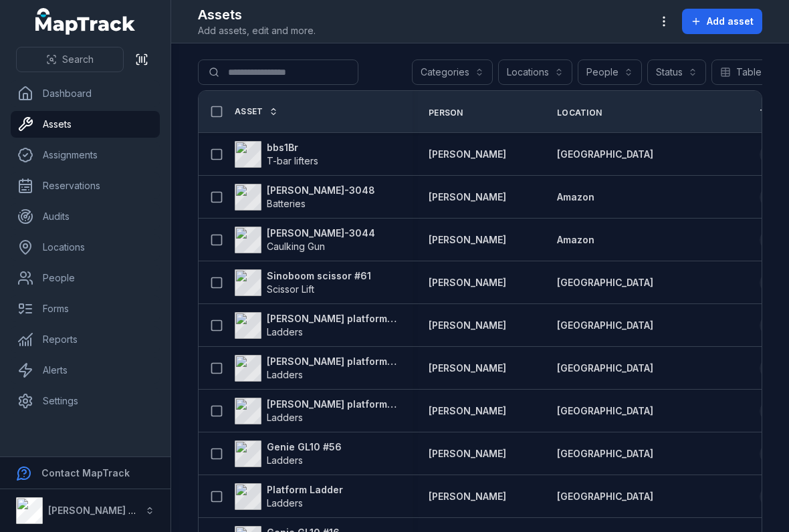  Describe the element at coordinates (446, 113) in the screenshot. I see `span: Person` at that location.